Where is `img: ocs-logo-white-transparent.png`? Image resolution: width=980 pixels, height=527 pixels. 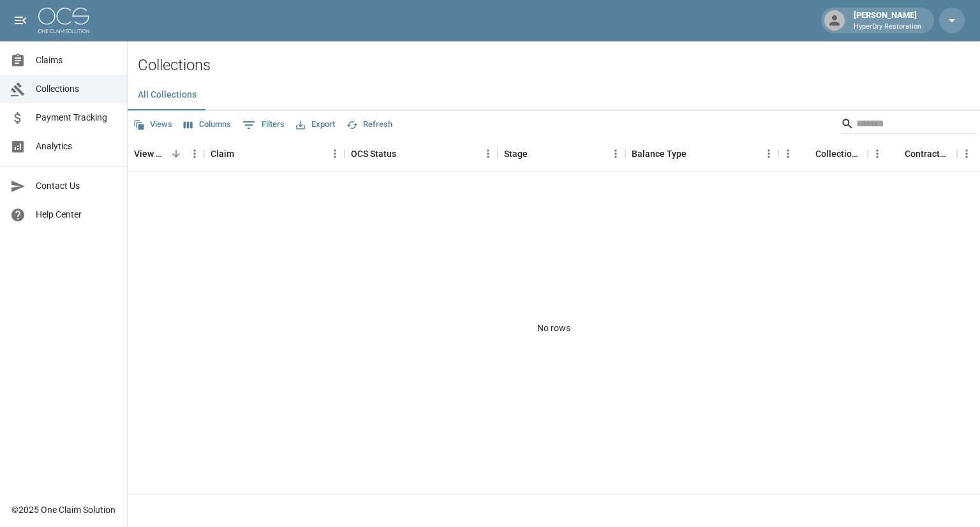
img: ocs-logo-white-transparent.png is located at coordinates (63, 20).